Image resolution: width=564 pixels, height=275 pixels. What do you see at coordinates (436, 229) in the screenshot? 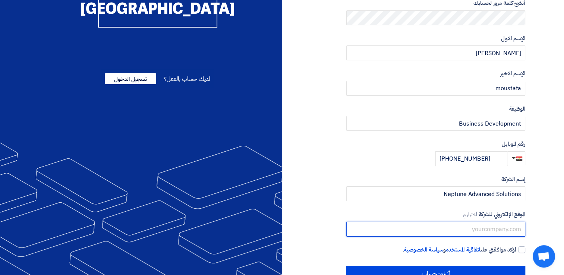
I see `input: yourcompany.com` at bounding box center [436, 229].